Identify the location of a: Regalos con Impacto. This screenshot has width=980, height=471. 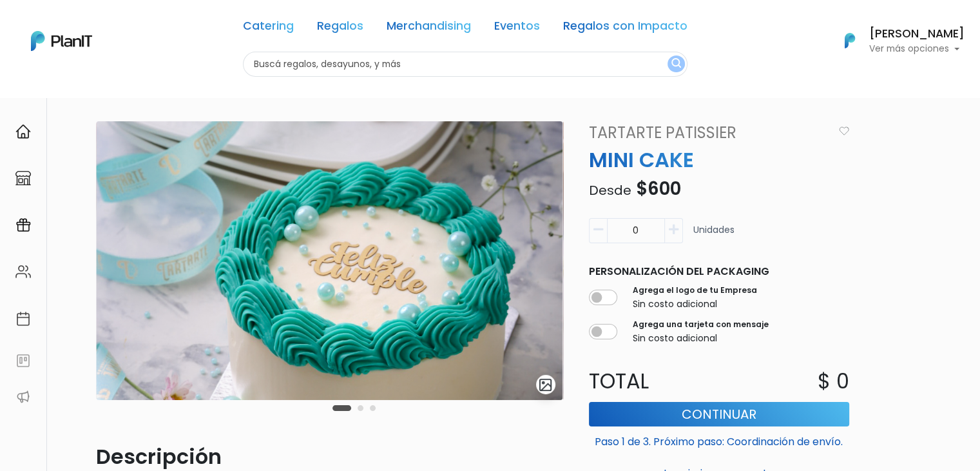
(625, 29).